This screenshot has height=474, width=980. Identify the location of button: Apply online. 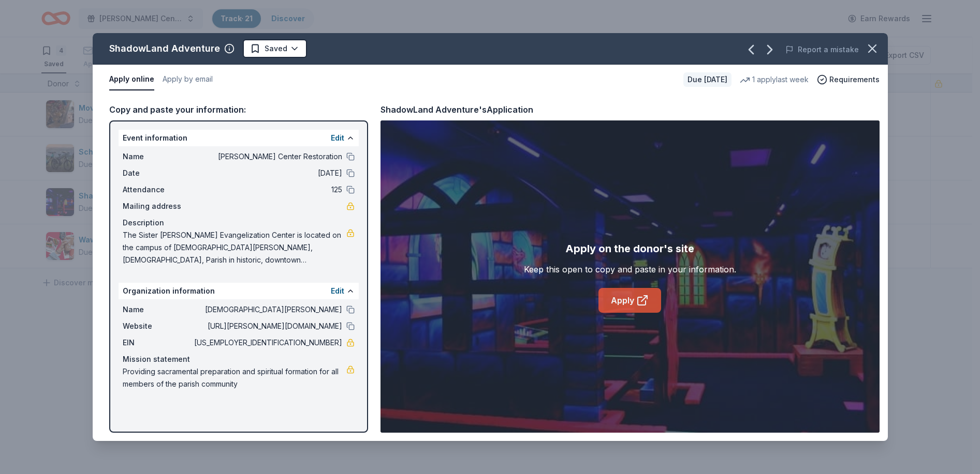
(131, 79).